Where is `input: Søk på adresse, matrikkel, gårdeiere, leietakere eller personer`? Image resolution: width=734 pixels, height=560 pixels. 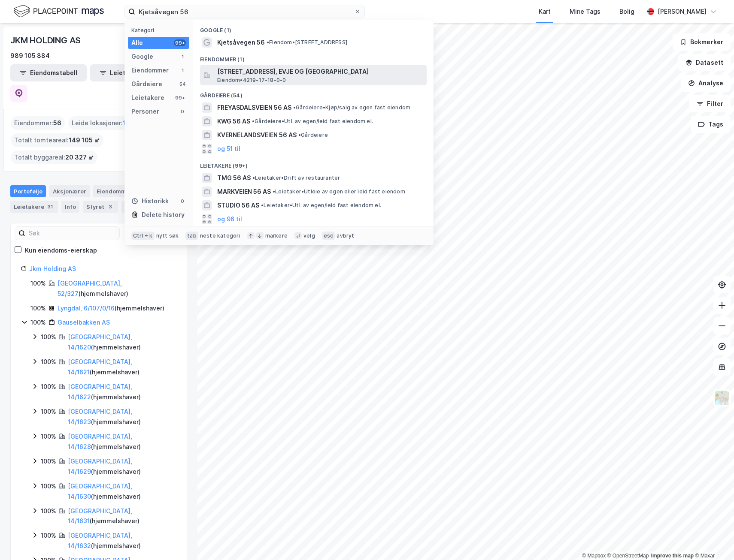
input: Søk på adresse, matrikkel, gårdeiere, leietakere eller personer is located at coordinates (245, 12).